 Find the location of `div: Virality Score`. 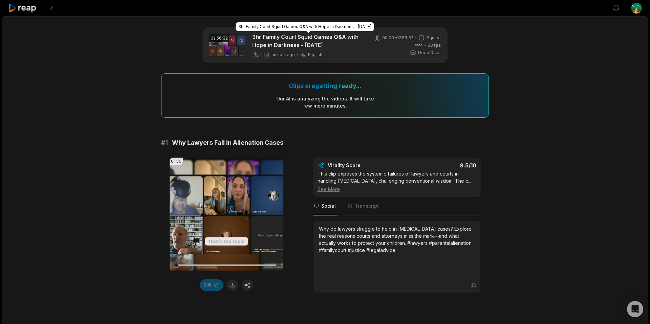

div: Virality Score is located at coordinates (364, 166).